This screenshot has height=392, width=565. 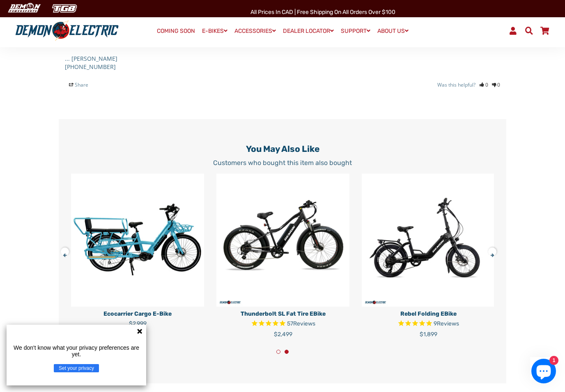 What do you see at coordinates (76, 351) in the screenshot?
I see `p: We don't know what your privacy preferences are yet.` at bounding box center [76, 351].